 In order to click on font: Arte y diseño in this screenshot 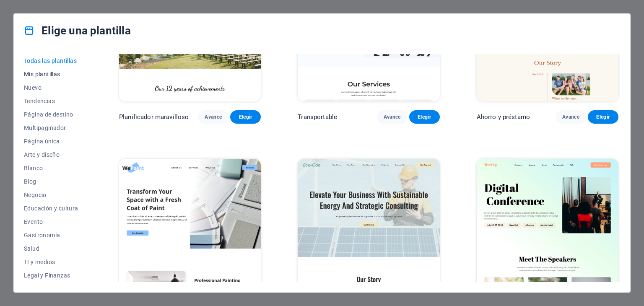, I will do `click(42, 155)`.